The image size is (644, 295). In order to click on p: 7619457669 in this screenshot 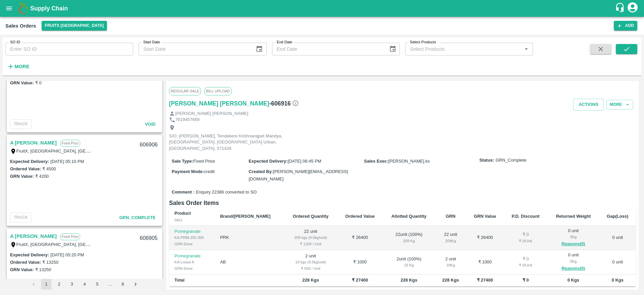, I will do `click(188, 119)`.